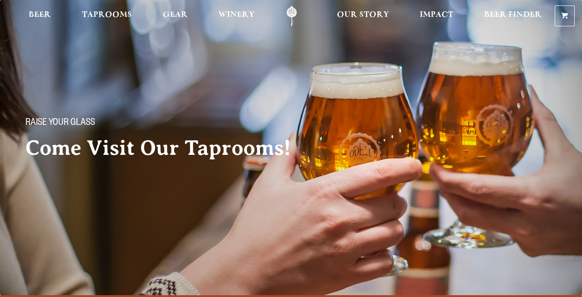 The height and width of the screenshot is (297, 582). I want to click on span: Gear, so click(175, 15).